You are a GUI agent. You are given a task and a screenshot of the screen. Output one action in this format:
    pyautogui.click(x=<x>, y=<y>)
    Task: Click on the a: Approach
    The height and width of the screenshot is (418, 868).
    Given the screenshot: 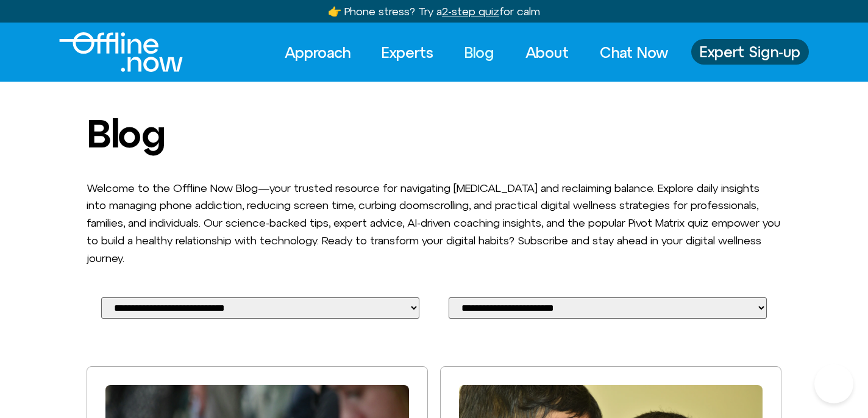 What is the action you would take?
    pyautogui.click(x=318, y=52)
    